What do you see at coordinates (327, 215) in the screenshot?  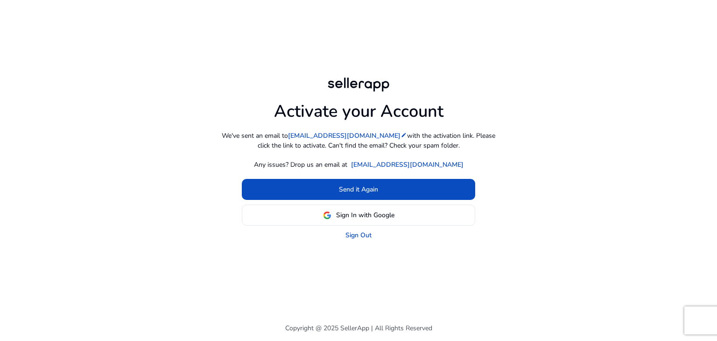 I see `img: google-logo.svg` at bounding box center [327, 215].